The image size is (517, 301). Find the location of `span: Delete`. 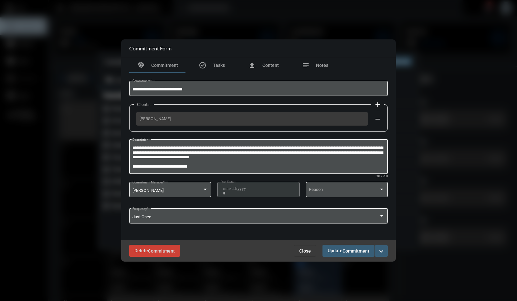

span: Delete is located at coordinates (154, 251).